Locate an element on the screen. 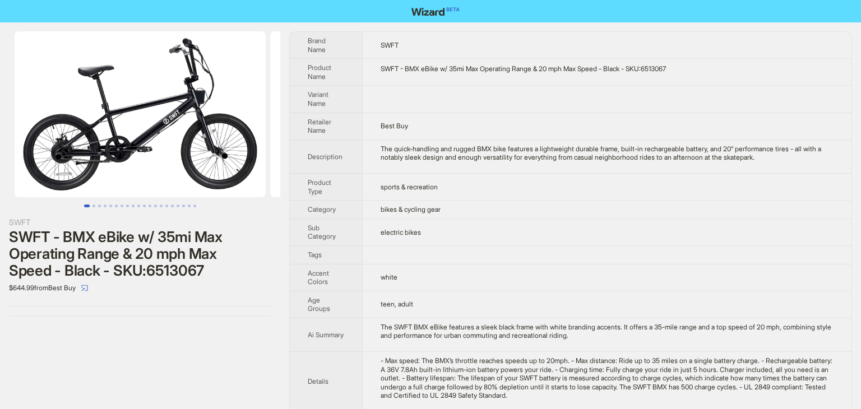  button: Go to slide 9 is located at coordinates (133, 206).